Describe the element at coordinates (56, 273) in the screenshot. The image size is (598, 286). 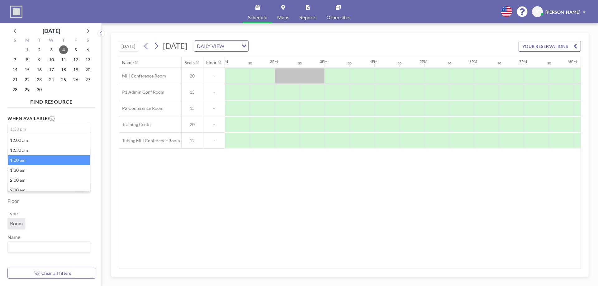
I see `span: Clear all filters` at that location.